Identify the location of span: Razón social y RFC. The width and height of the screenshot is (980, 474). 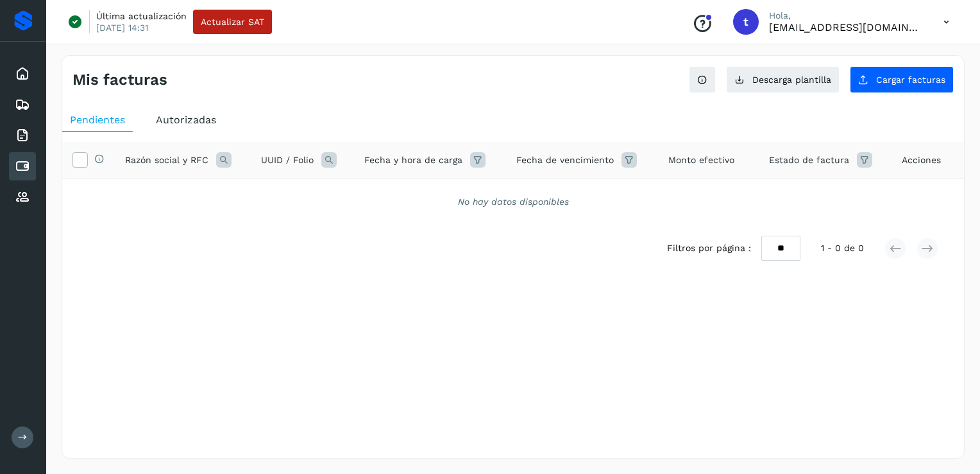
(167, 160).